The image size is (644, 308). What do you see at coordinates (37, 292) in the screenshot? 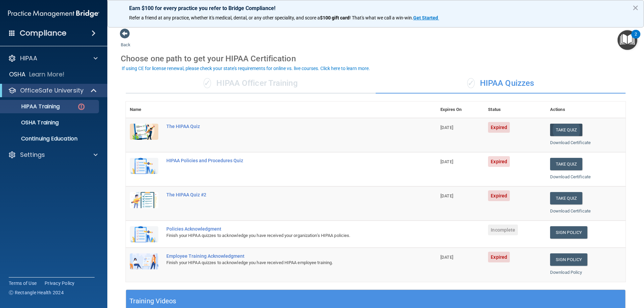
I see `span: Ⓒ Rectangle Health 2024` at bounding box center [37, 292].